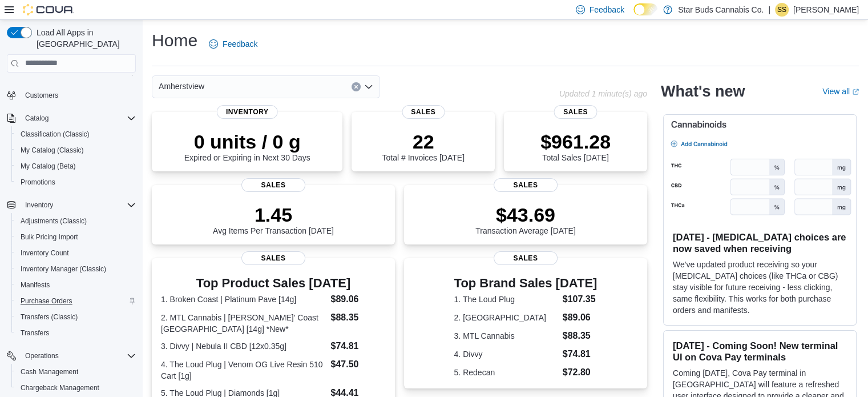 This screenshot has width=868, height=397. I want to click on dt: 5. Redecan, so click(506, 372).